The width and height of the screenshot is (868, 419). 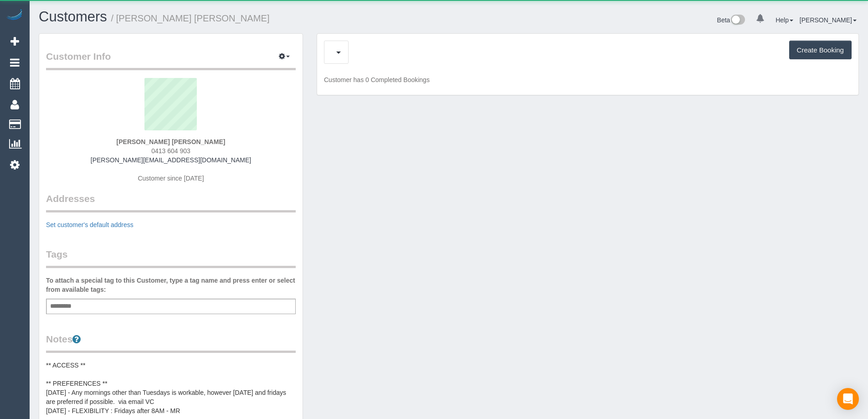 What do you see at coordinates (171, 258) in the screenshot?
I see `legend: Tags` at bounding box center [171, 258].